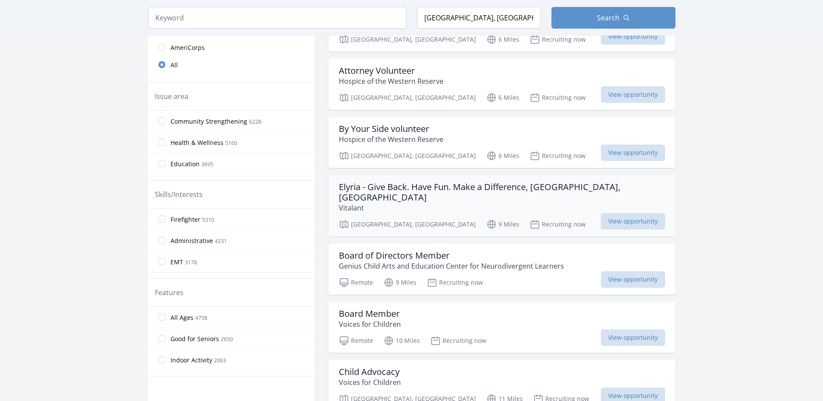 This screenshot has width=823, height=401. What do you see at coordinates (451, 266) in the screenshot?
I see `p: Genius Child Arts and Education Center for Neurodivergent Learners` at bounding box center [451, 266].